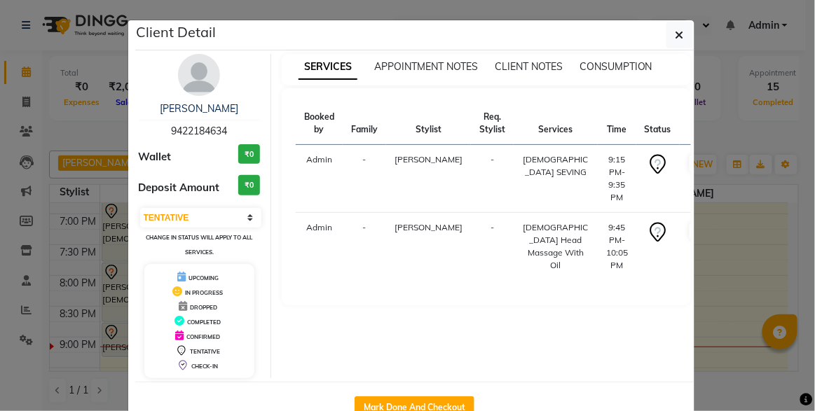 The height and width of the screenshot is (411, 815). I want to click on span: Deposit Amount, so click(179, 188).